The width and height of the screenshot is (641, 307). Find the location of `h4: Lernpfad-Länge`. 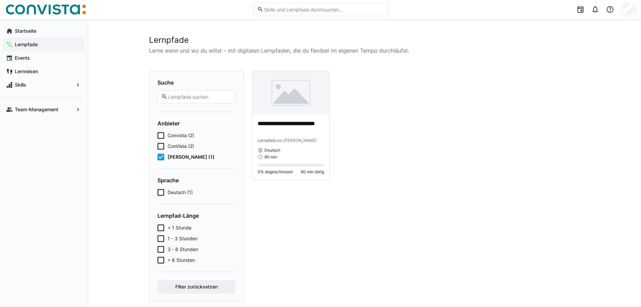

h4: Lernpfad-Länge is located at coordinates (197, 215).